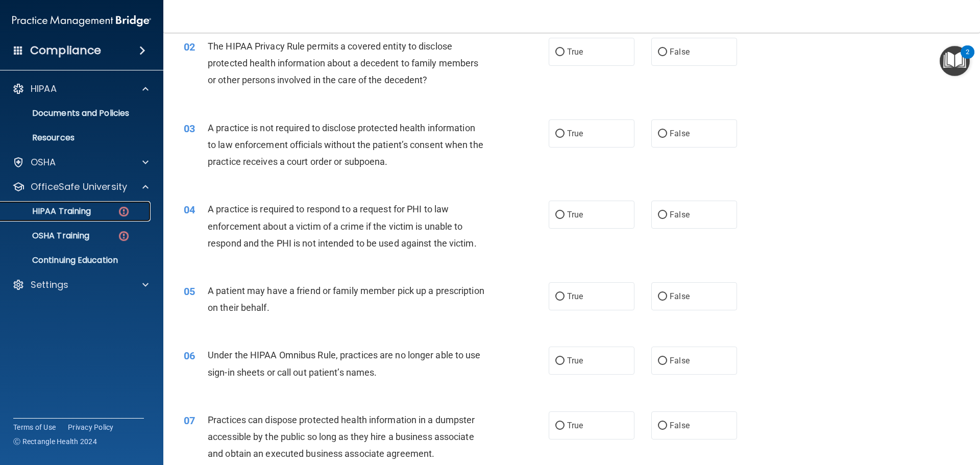  Describe the element at coordinates (189, 356) in the screenshot. I see `span: 06` at that location.